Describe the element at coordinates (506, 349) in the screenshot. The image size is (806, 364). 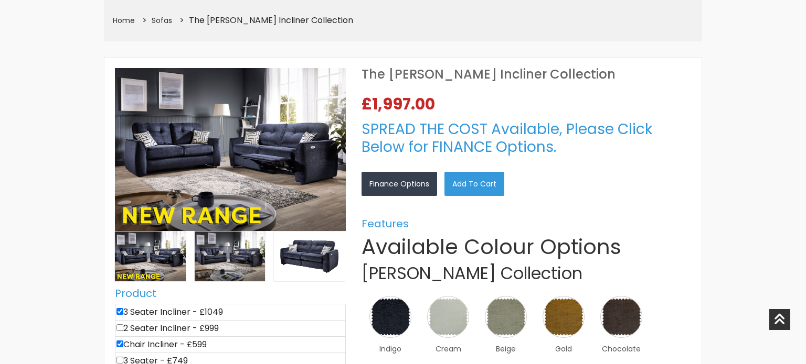
I see `span: Beige` at that location.